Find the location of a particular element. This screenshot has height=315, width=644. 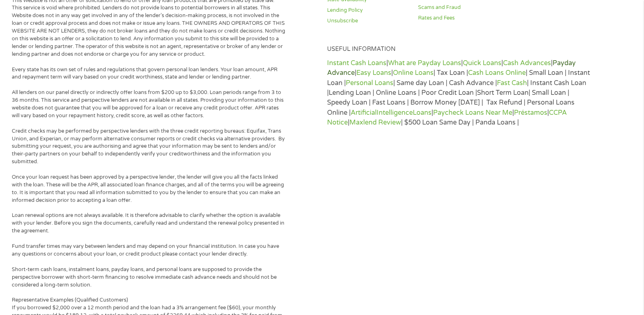

a: Personal Loans is located at coordinates (369, 83).